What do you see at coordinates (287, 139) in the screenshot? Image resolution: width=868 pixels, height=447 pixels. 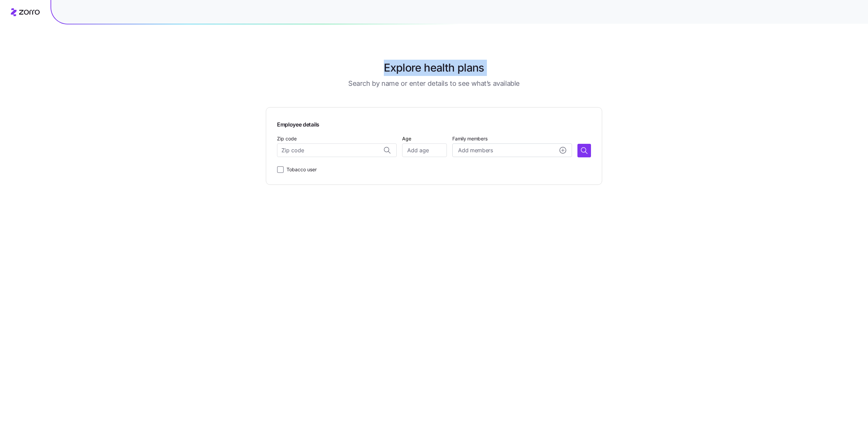 I see `label: Zip code` at bounding box center [287, 139].